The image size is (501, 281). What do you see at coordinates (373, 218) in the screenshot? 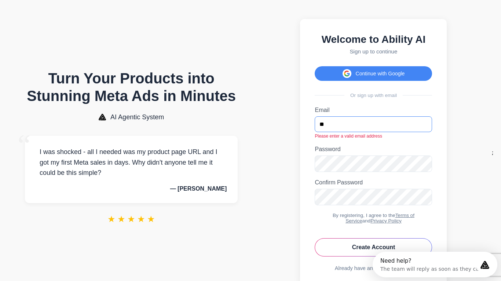
I see `div: By registering, I agree to the and` at bounding box center [373, 218].